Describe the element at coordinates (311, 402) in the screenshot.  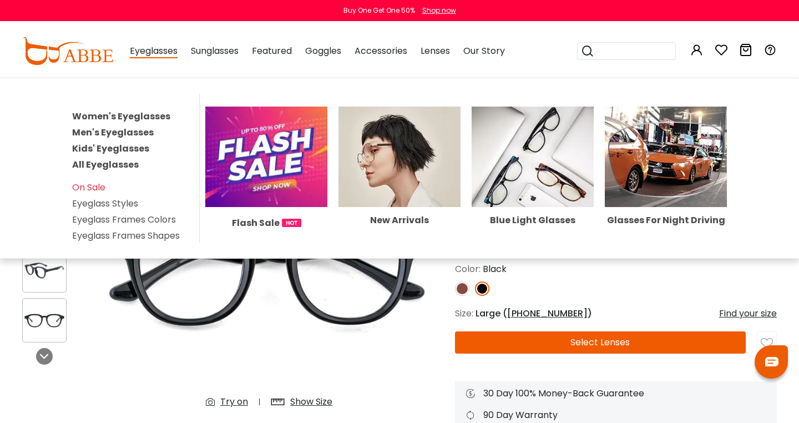
I see `div: Show Size` at that location.